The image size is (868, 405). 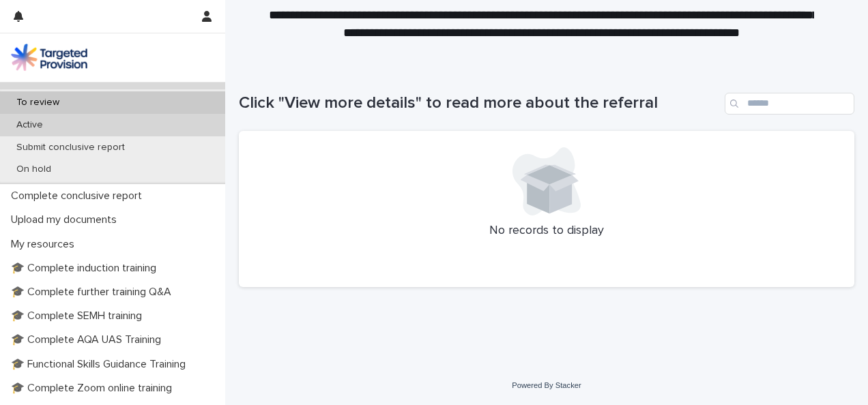 What do you see at coordinates (86, 268) in the screenshot?
I see `p: 🎓 Complete induction training` at bounding box center [86, 268].